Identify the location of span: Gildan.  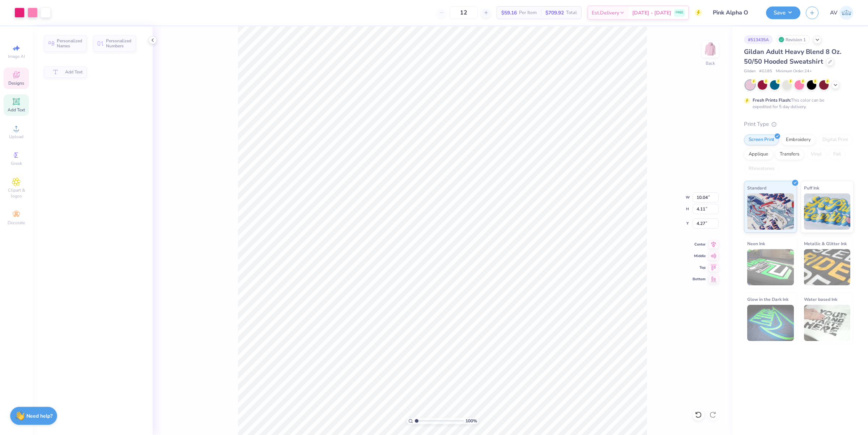
(749, 71).